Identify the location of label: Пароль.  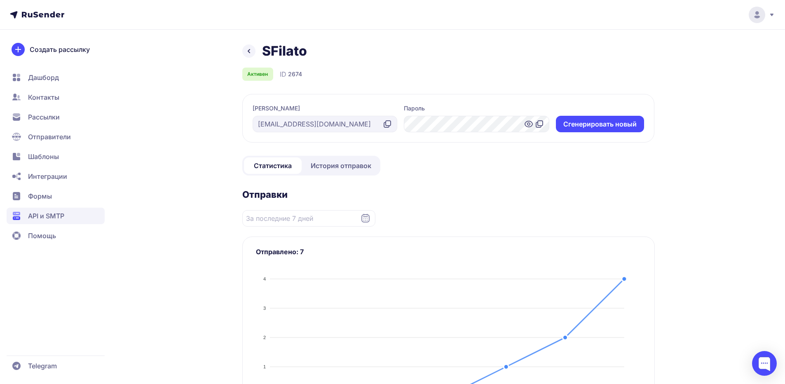
(414, 108).